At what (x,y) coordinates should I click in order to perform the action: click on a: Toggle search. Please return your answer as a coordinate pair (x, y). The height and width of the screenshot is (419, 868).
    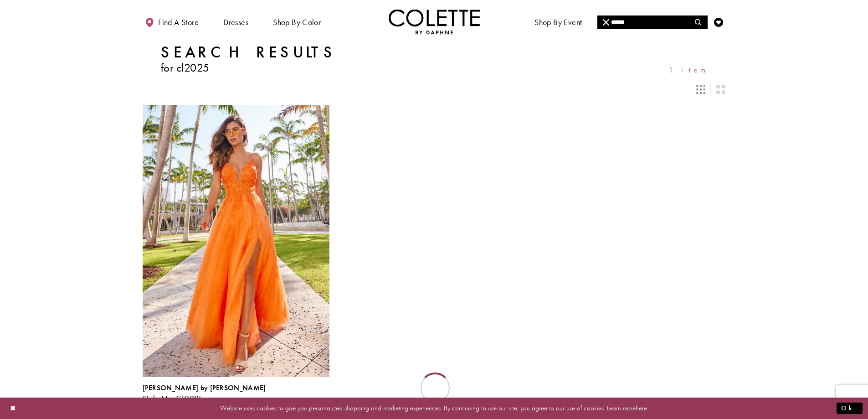
    Looking at the image, I should click on (699, 22).